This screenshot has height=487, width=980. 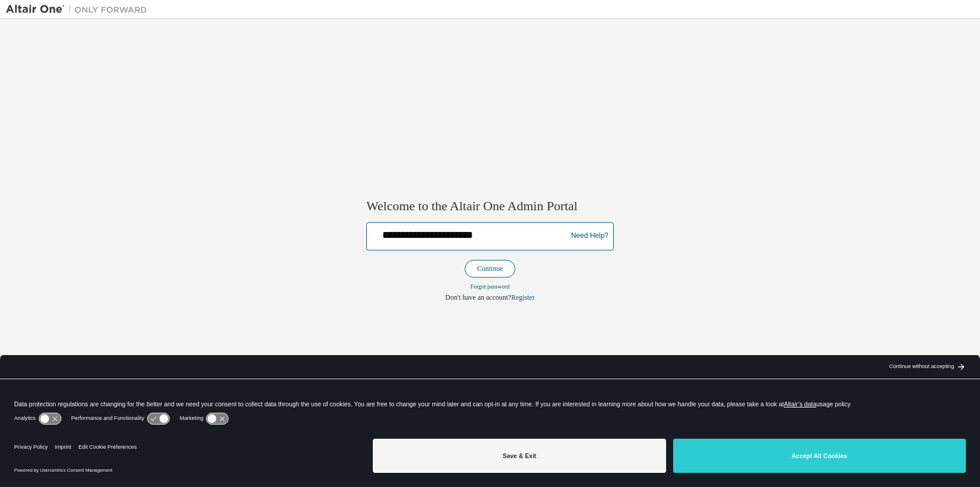 I want to click on a: Forgot password, so click(x=490, y=286).